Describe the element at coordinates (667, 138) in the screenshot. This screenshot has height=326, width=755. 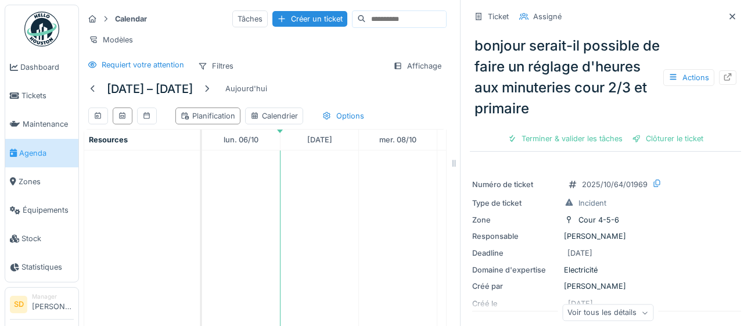
I see `div: Clôturer le ticket` at that location.